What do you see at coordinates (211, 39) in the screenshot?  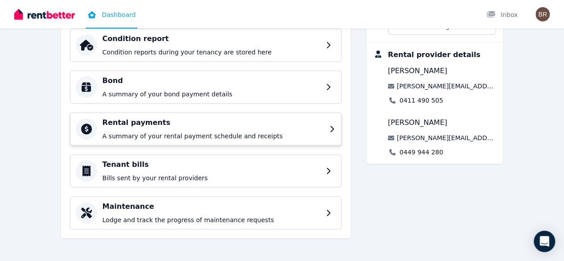 I see `h4: Condition report` at bounding box center [211, 39].